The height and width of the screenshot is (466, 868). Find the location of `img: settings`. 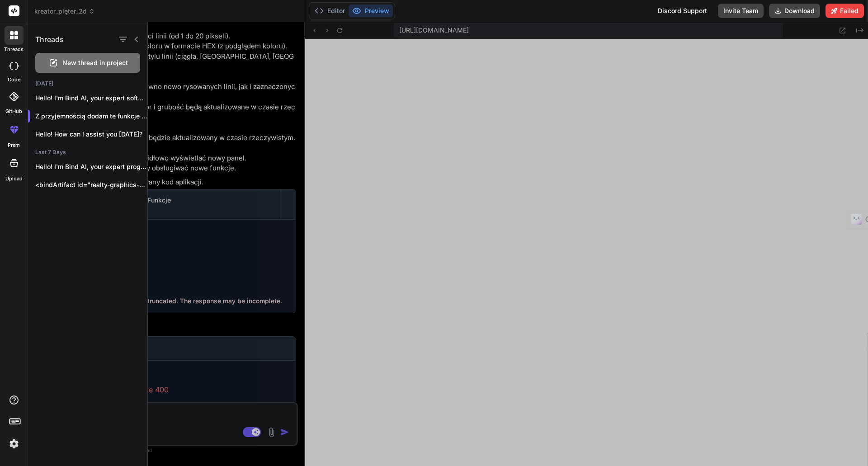

img: settings is located at coordinates (14, 444).